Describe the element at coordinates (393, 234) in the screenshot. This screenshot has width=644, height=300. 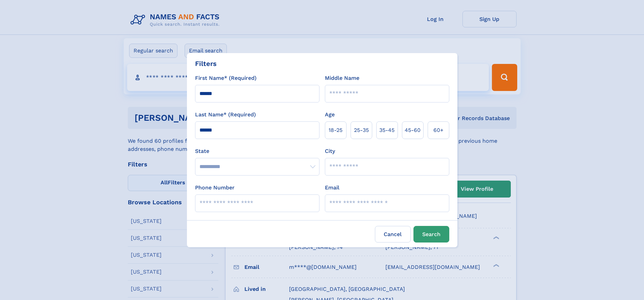
I see `label: Cancel` at that location.